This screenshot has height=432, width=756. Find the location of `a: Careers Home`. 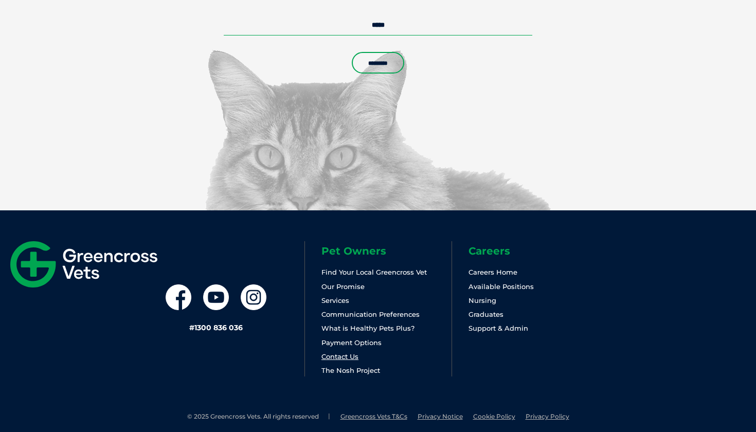

a: Careers Home is located at coordinates (493, 272).